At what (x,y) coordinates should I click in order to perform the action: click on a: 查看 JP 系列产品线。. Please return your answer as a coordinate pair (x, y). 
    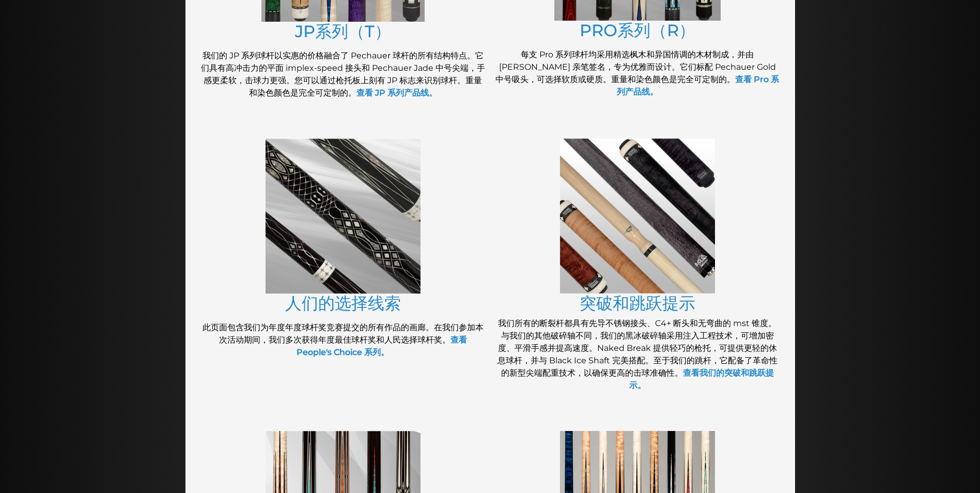
    Looking at the image, I should click on (397, 93).